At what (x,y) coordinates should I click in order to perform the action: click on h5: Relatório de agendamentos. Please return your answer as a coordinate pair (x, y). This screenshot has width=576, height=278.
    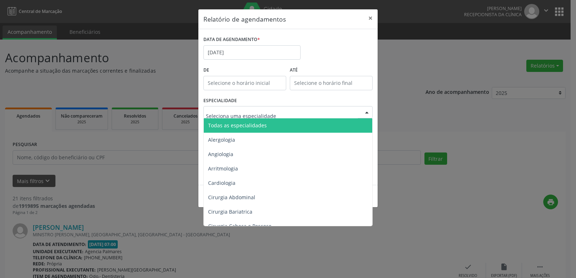
    Looking at the image, I should click on (244, 19).